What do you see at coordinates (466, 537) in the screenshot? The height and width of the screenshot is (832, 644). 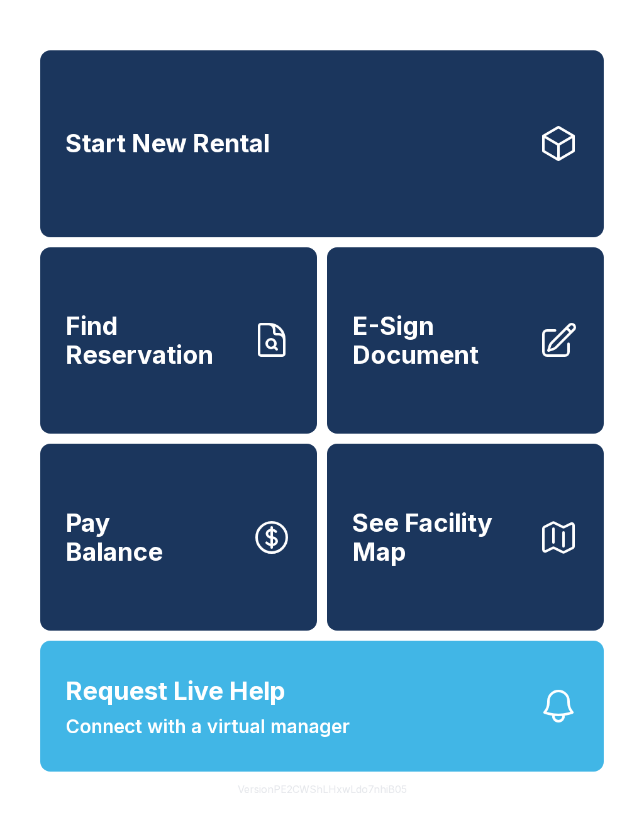 I see `button: See Facility Map` at bounding box center [466, 537].